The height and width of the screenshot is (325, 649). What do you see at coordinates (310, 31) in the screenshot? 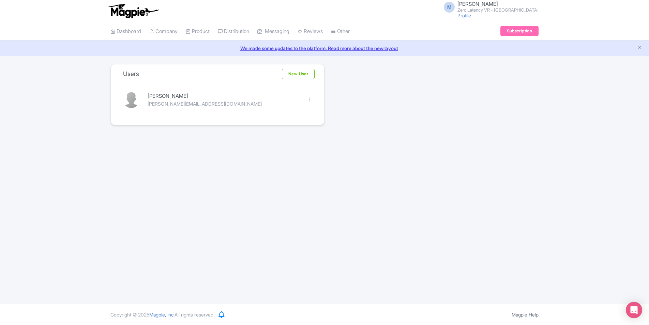
I see `a: Reviews` at bounding box center [310, 31].